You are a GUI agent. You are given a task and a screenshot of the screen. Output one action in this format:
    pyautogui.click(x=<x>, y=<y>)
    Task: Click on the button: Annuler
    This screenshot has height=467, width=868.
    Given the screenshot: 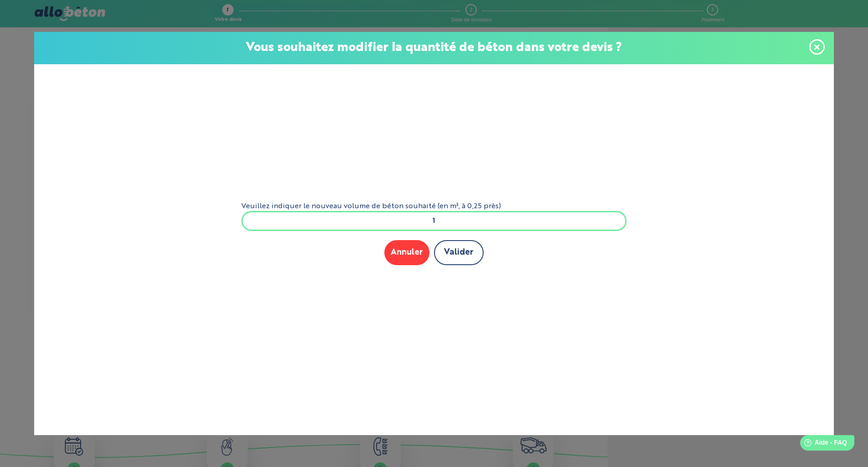 What is the action you would take?
    pyautogui.click(x=407, y=253)
    